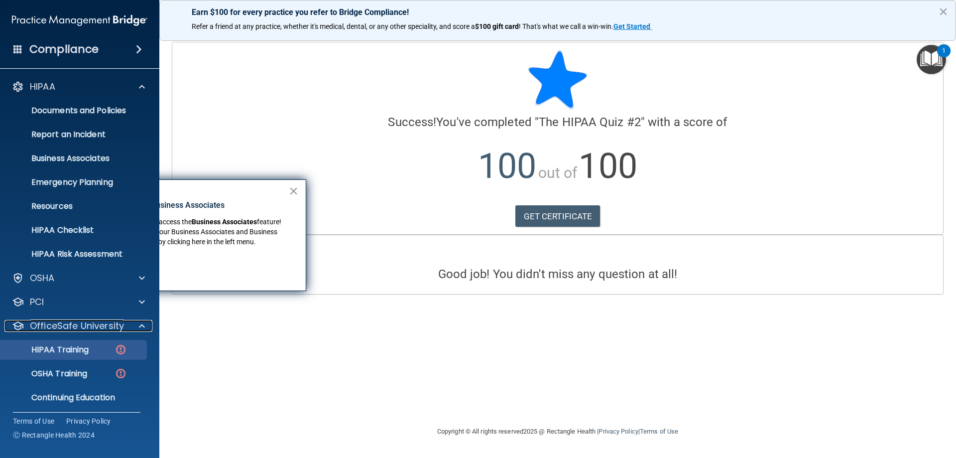  Describe the element at coordinates (412, 122) in the screenshot. I see `span: Success!` at that location.